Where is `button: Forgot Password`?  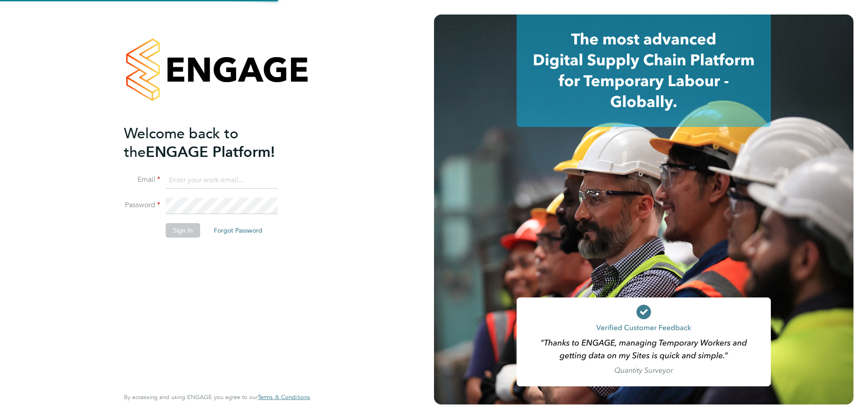
button: Forgot Password is located at coordinates (238, 231).